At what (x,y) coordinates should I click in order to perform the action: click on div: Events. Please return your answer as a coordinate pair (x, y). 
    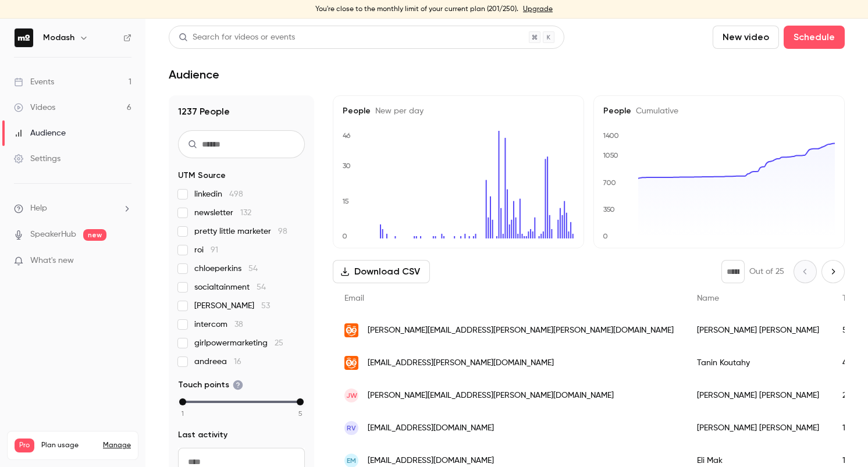
    Looking at the image, I should click on (33, 82).